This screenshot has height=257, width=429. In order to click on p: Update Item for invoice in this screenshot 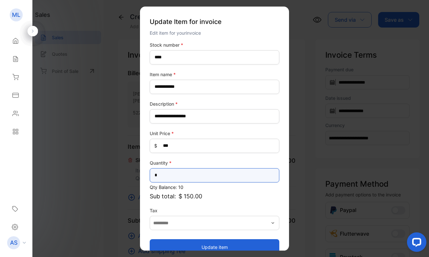, I will do `click(215, 22)`.